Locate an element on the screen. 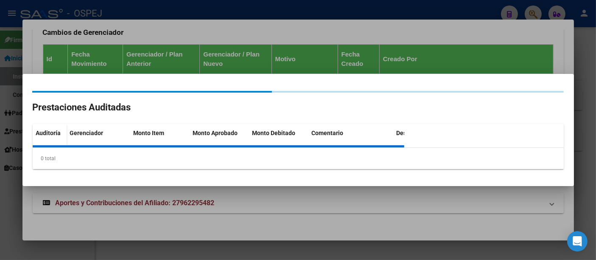  span: Monto Aprobado is located at coordinates (215, 133).